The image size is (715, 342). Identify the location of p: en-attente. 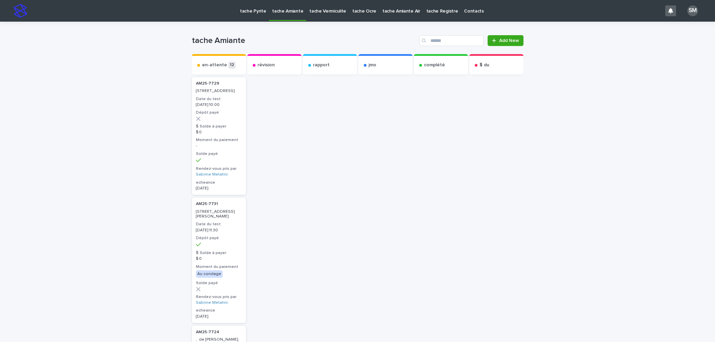
(215, 65).